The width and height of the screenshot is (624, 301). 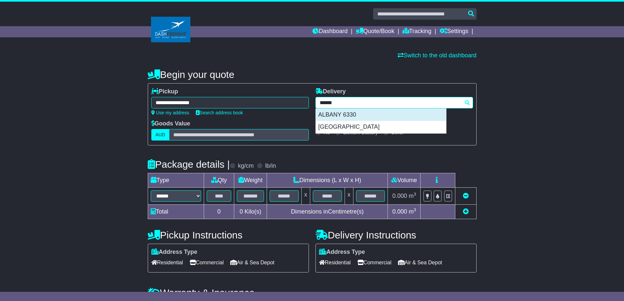 I want to click on label: Delivery, so click(x=331, y=92).